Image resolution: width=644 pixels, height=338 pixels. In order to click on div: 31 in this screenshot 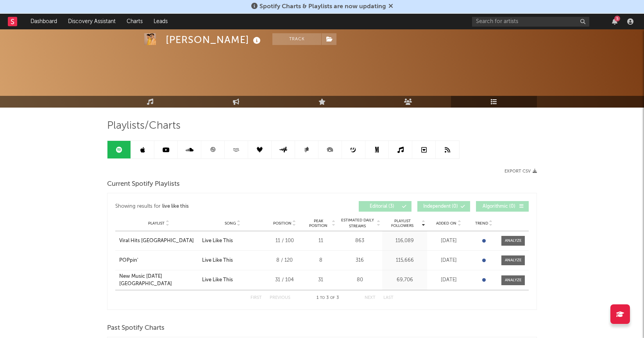, I will do `click(321, 280)`.